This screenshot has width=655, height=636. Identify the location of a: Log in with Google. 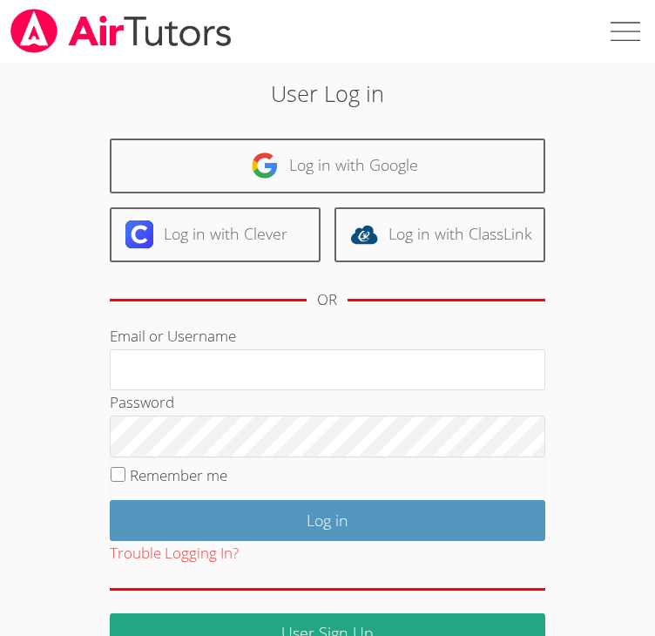
(327, 165).